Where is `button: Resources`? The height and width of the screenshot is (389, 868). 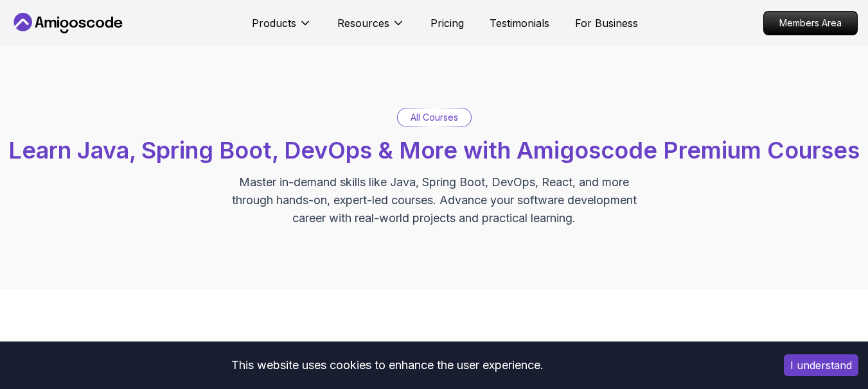 button: Resources is located at coordinates (371, 28).